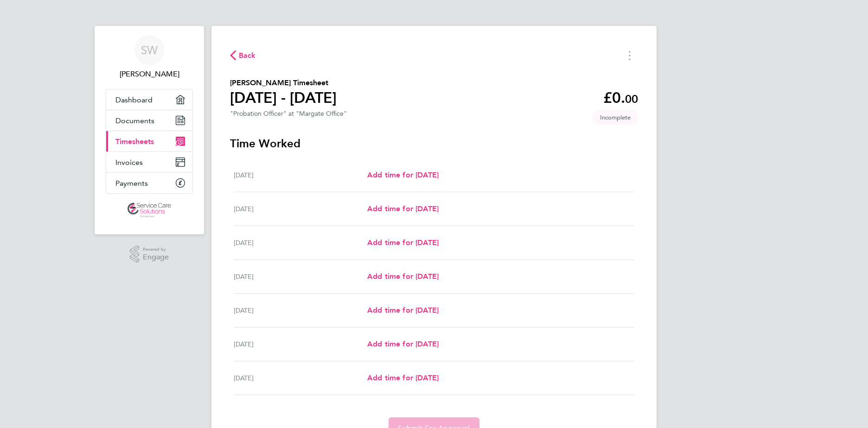  I want to click on a: Go to home page, so click(149, 211).